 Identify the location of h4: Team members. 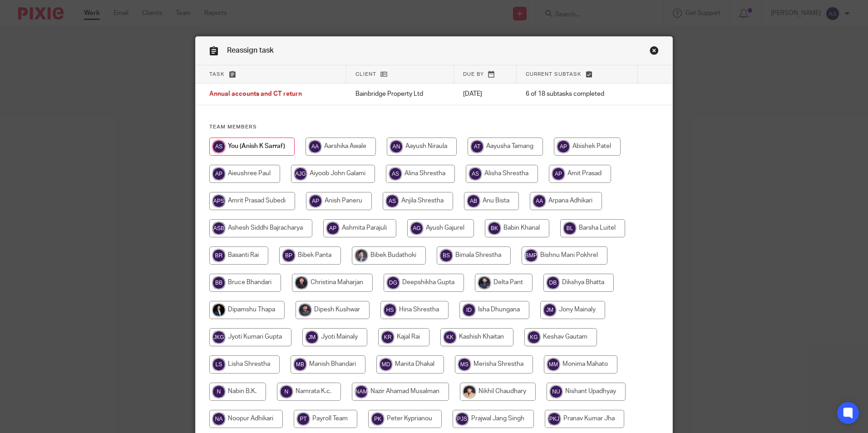
(434, 127).